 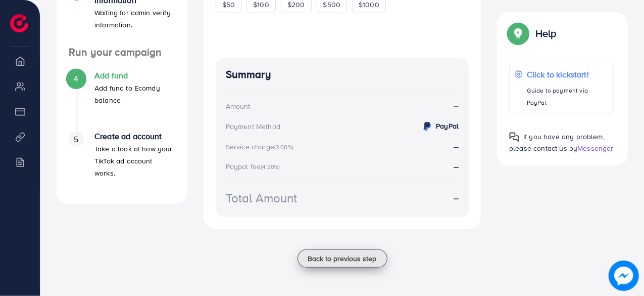 I want to click on span: 4, so click(x=76, y=78).